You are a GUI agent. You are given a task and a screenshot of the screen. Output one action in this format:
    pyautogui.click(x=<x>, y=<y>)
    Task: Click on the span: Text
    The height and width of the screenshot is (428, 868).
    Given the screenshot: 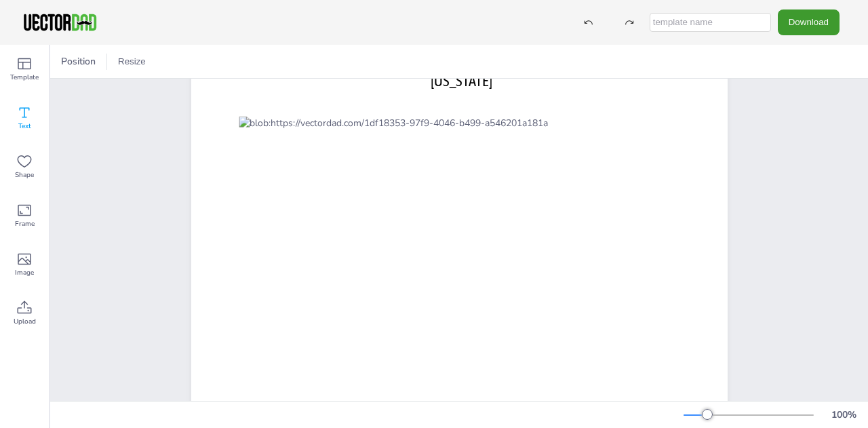 What is the action you would take?
    pyautogui.click(x=24, y=126)
    